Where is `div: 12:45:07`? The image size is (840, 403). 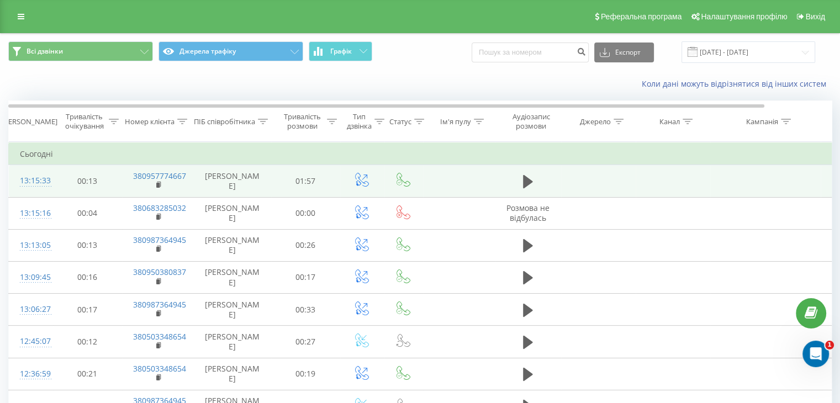 div: 12:45:07 is located at coordinates (31, 341).